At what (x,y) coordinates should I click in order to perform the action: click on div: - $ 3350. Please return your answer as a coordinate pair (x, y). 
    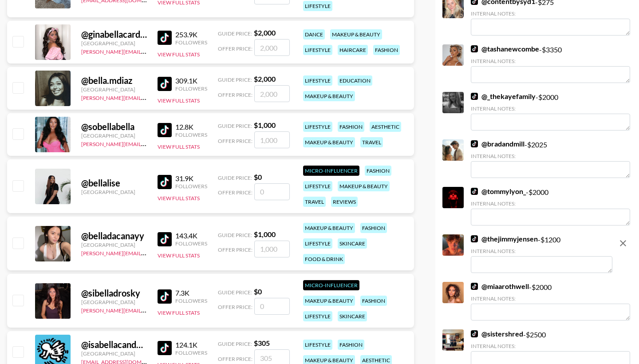
    Looking at the image, I should click on (550, 64).